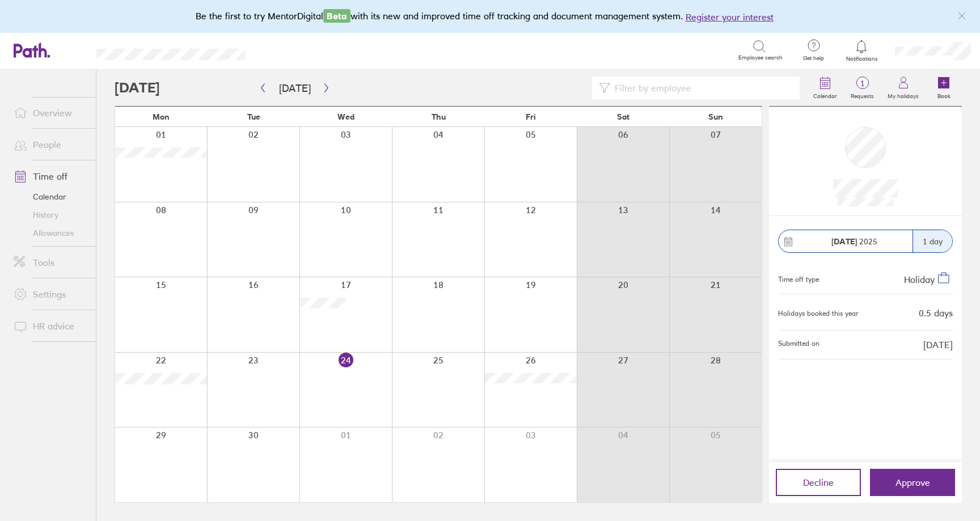 The width and height of the screenshot is (980, 521). I want to click on span: Approve, so click(913, 482).